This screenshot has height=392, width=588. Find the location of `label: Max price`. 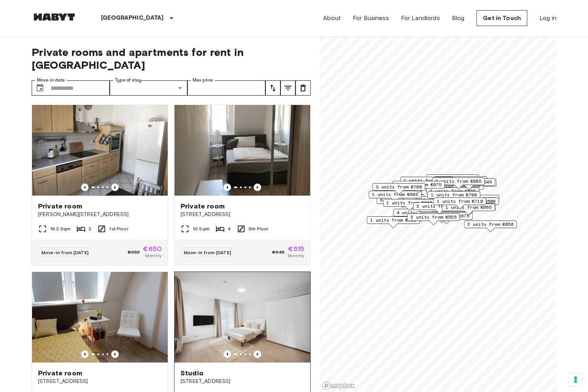

label: Max price is located at coordinates (203, 80).